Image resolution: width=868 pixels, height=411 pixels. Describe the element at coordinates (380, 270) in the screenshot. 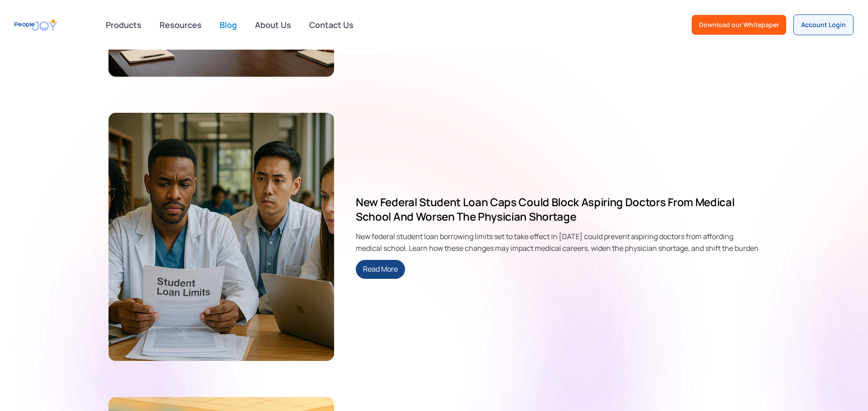

I see `a: Read More` at that location.